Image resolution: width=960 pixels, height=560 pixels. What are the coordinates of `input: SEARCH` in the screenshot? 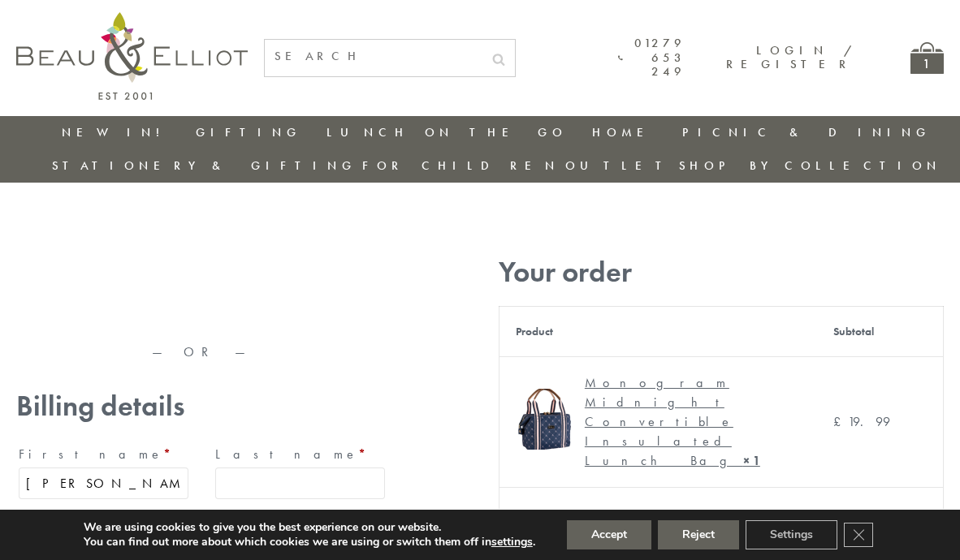 It's located at (373, 56).